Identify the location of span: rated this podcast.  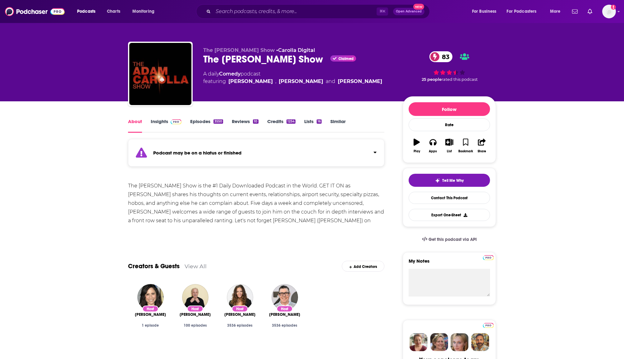
(460, 79).